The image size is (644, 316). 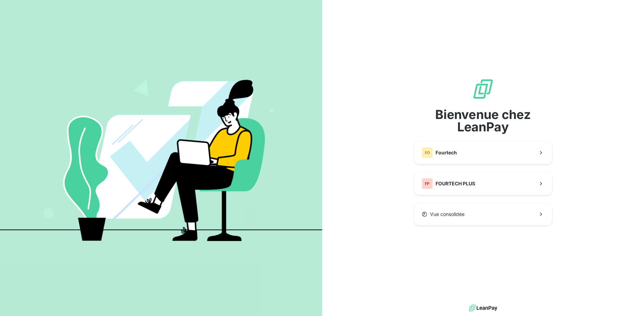 What do you see at coordinates (483, 89) in the screenshot?
I see `img: logo sigle` at bounding box center [483, 89].